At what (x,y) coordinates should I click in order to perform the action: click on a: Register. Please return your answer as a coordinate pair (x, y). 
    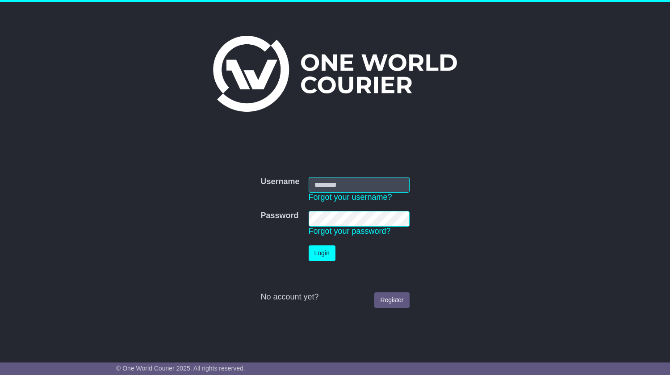
    Looking at the image, I should click on (392, 300).